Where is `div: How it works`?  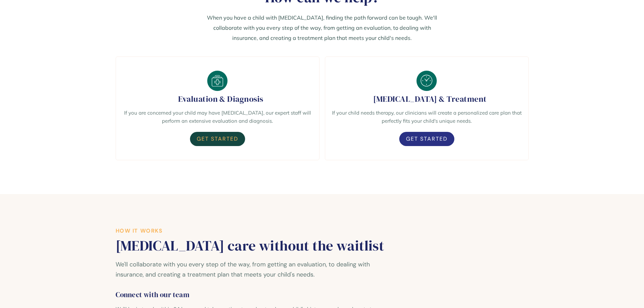
div: How it works is located at coordinates (257, 231).